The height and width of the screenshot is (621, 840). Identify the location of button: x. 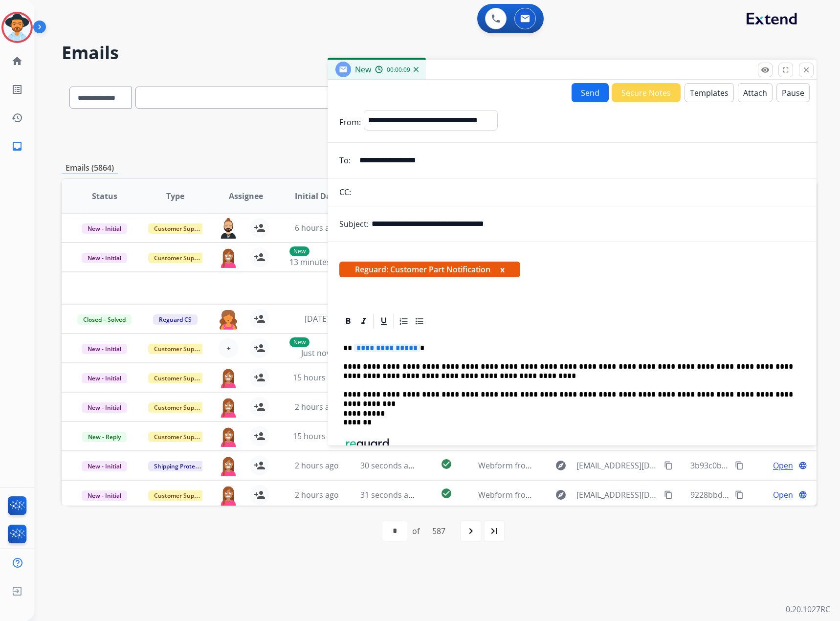
(502, 269).